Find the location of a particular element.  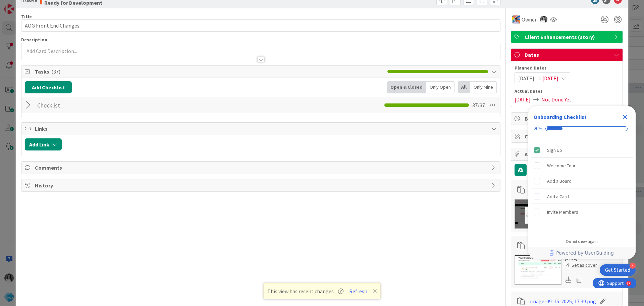

input: Add Checklist... is located at coordinates (111, 105).